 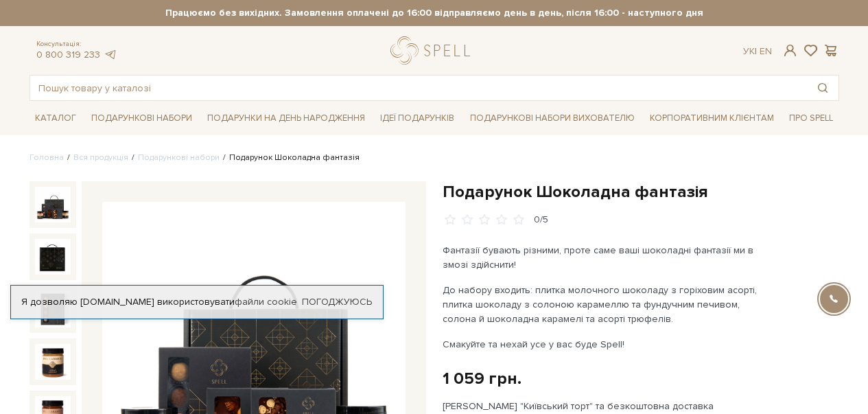 I want to click on a: Про Spell, so click(x=811, y=118).